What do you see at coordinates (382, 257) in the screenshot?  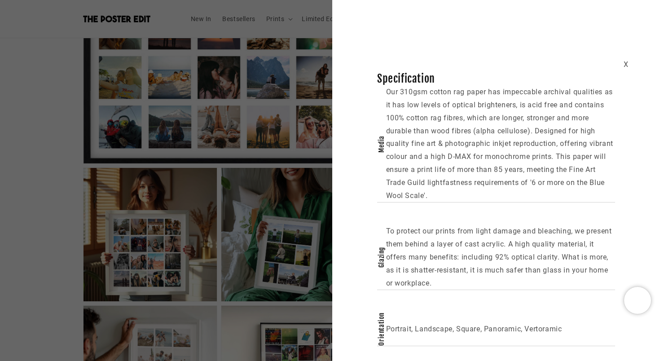 I see `h4: Glazing` at bounding box center [382, 257].